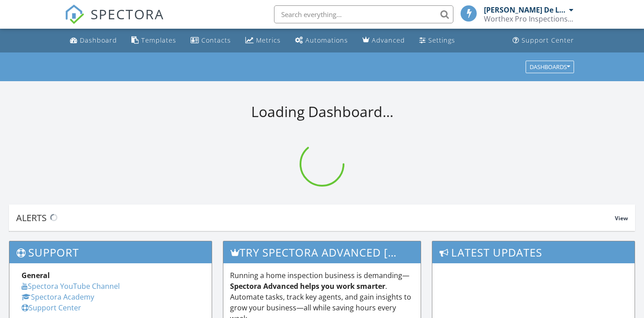  Describe the element at coordinates (383, 40) in the screenshot. I see `a: Advanced` at that location.